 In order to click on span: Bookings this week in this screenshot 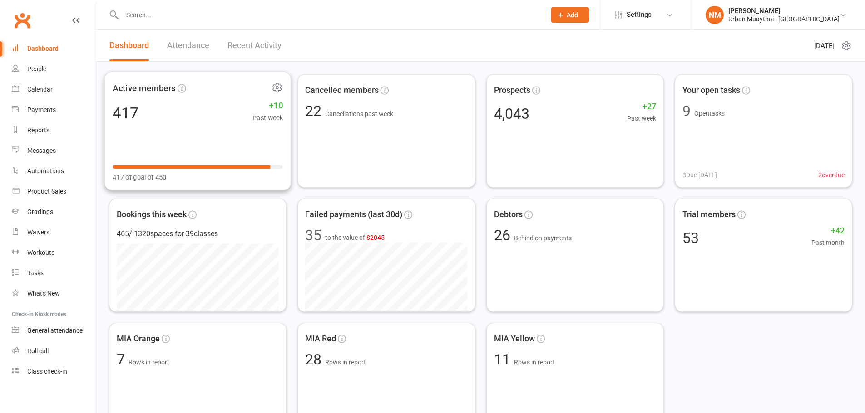, I will do `click(152, 215)`.